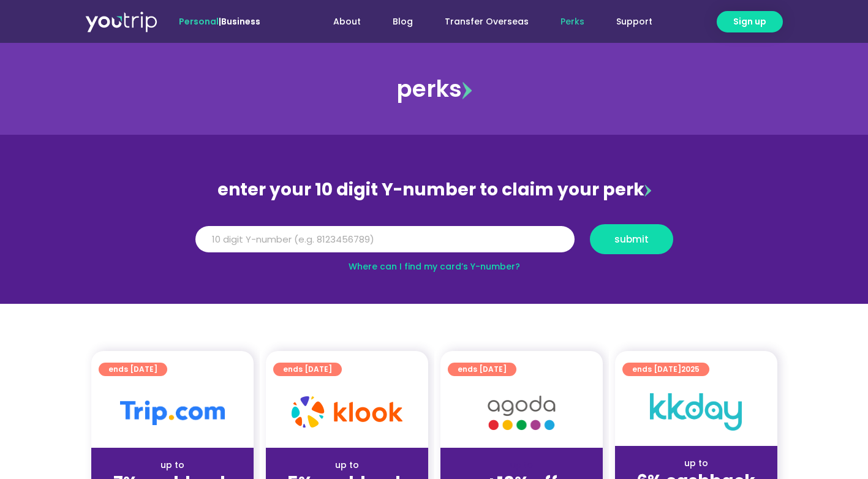  I want to click on span: submit, so click(632, 239).